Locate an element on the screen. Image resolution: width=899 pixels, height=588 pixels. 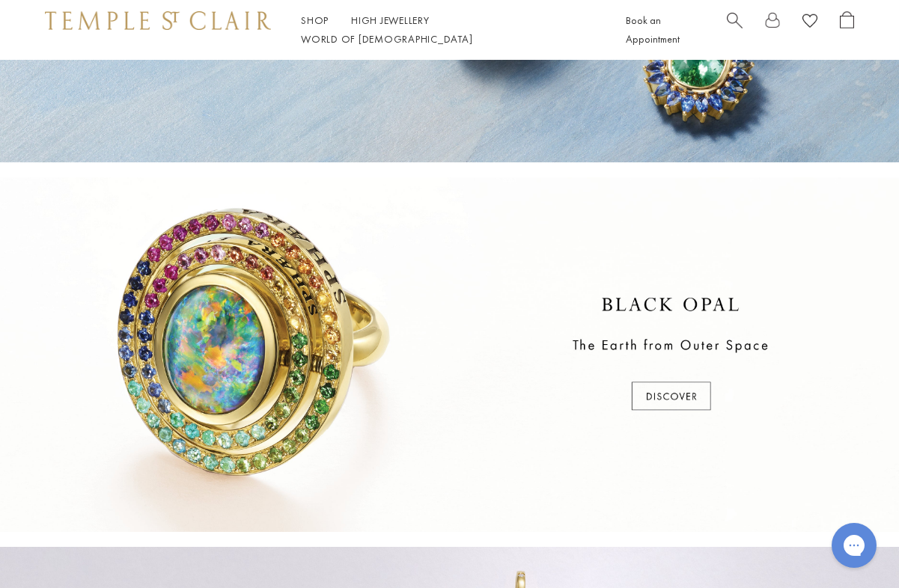
a: Book an Appointment is located at coordinates (653, 29).